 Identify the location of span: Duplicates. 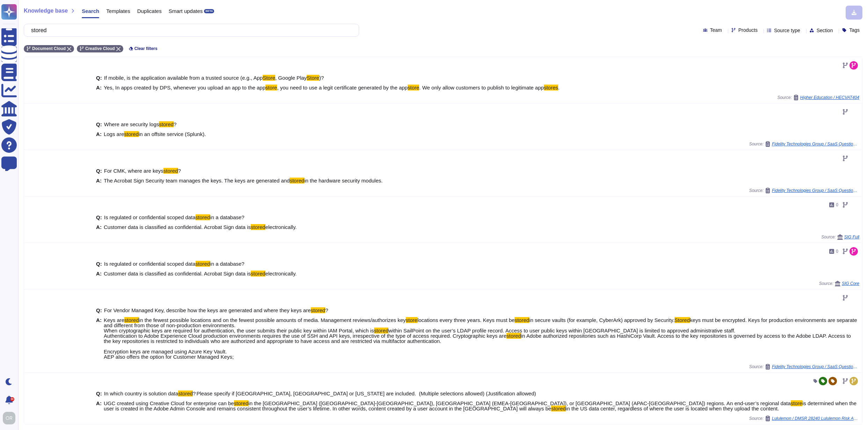
(149, 11).